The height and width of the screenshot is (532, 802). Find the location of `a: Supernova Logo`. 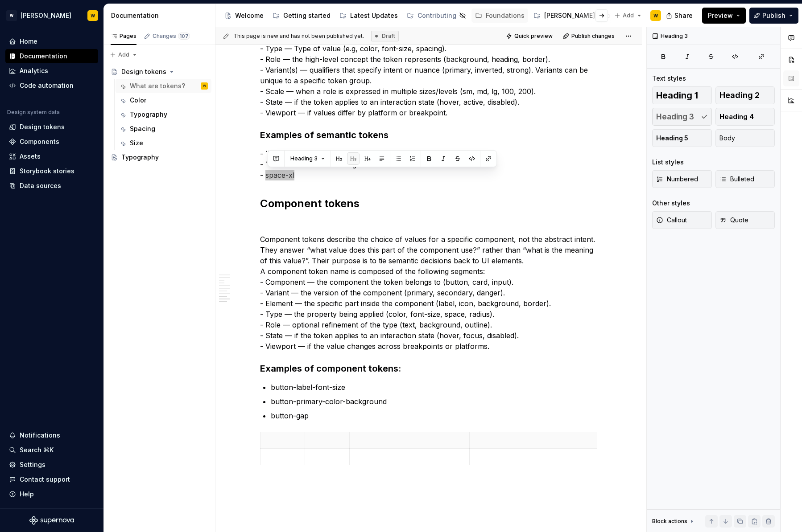

a: Supernova Logo is located at coordinates (51, 520).